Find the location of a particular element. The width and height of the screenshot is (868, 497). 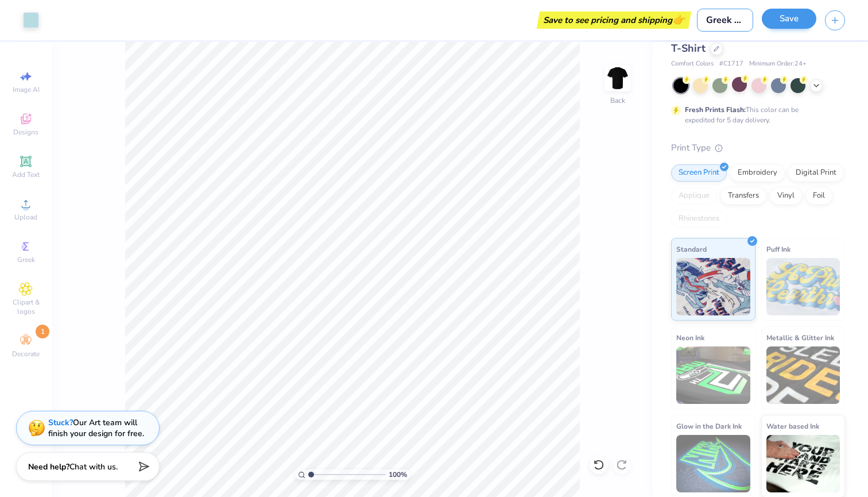

span: Minimum Order: 24 + is located at coordinates (778, 64).